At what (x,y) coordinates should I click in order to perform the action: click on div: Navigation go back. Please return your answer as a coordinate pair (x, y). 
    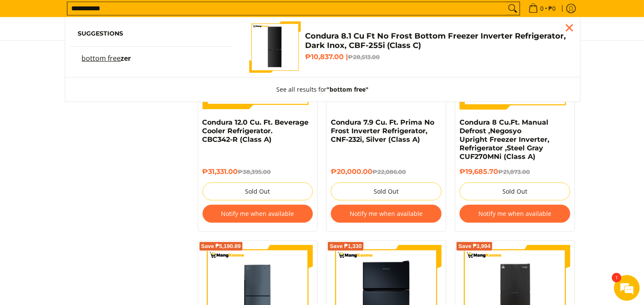
    Looking at the image, I should click on (16, 53).